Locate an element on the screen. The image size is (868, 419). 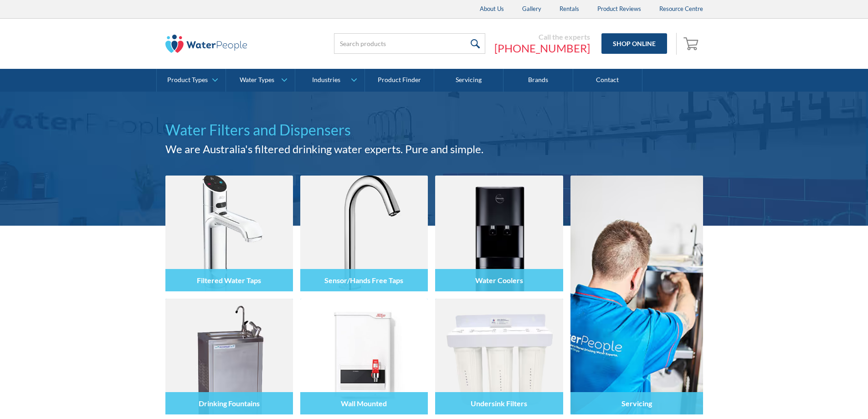
img: Filtered Water Taps is located at coordinates (229, 233).